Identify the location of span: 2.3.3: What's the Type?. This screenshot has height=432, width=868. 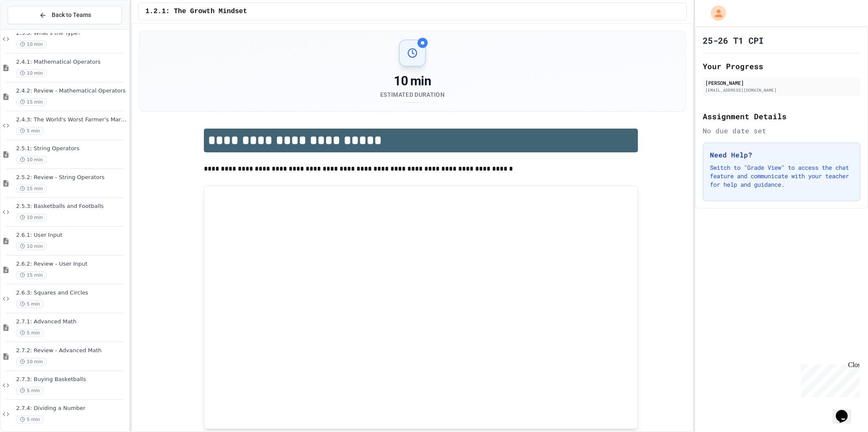
(72, 33).